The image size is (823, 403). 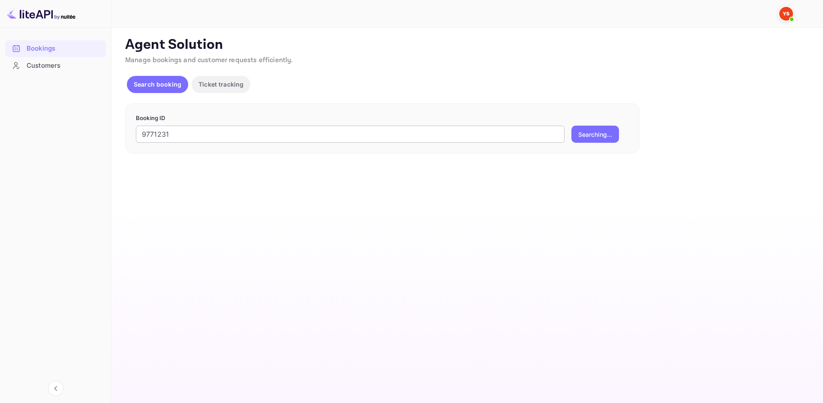 I want to click on p: Agent Solution, so click(x=466, y=45).